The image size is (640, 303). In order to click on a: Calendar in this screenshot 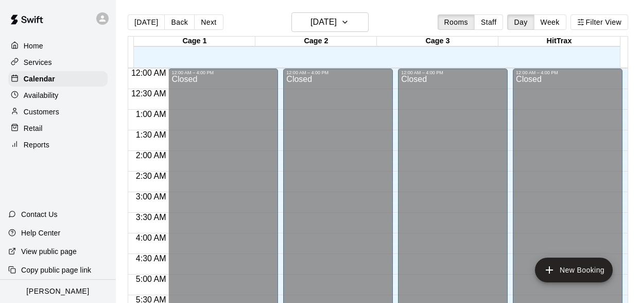, I will do `click(58, 79)`.